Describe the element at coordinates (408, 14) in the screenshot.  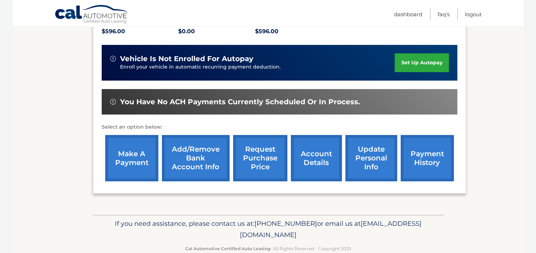
I see `a: Dashboard` at that location.